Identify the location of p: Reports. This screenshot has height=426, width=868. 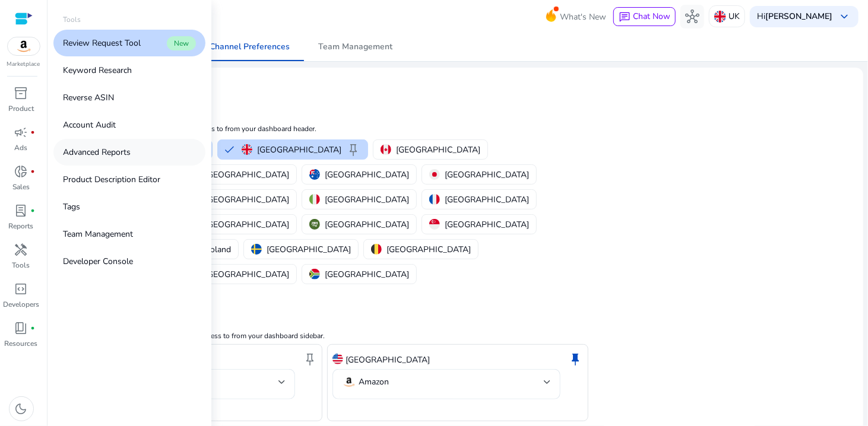
(21, 226).